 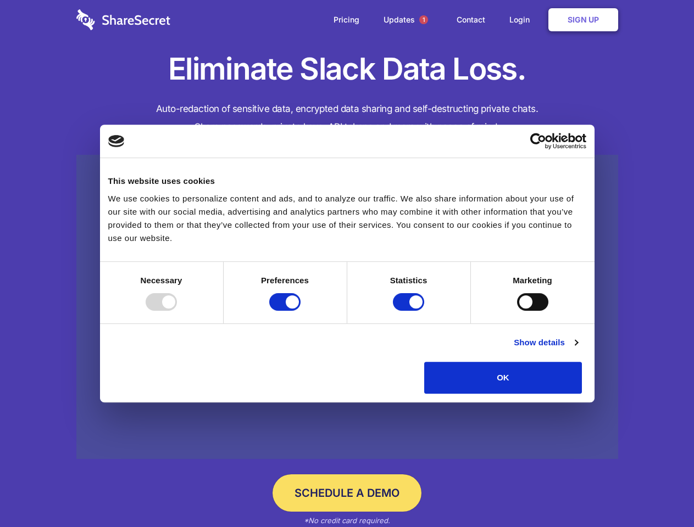 I want to click on a: Contact, so click(x=471, y=20).